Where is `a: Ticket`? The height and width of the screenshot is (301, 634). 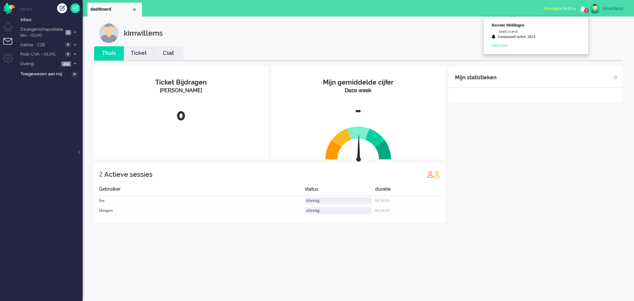
a: Ticket is located at coordinates (139, 53).